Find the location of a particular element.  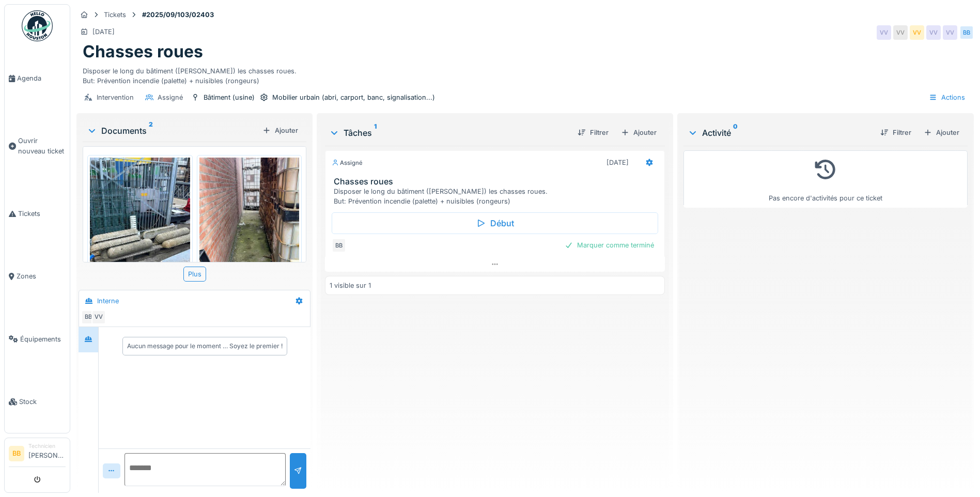

div: Plus is located at coordinates (194, 274).